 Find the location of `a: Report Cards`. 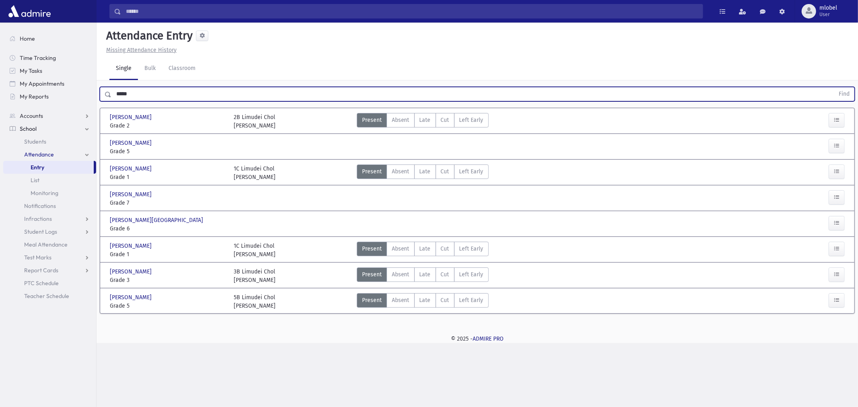

a: Report Cards is located at coordinates (49, 270).